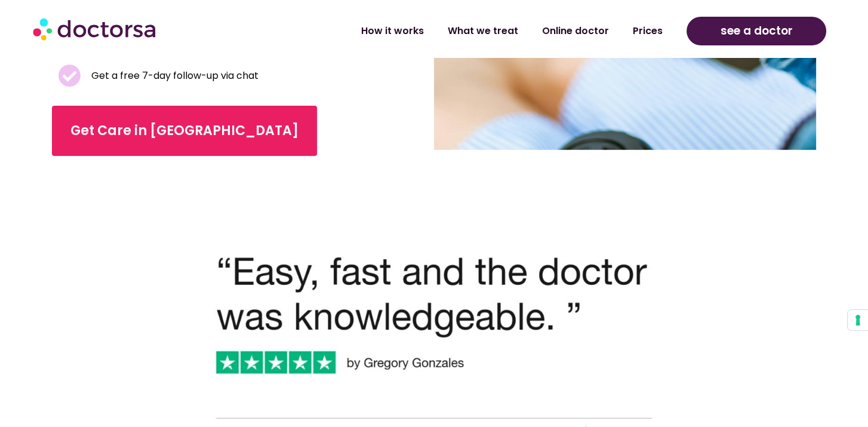 This screenshot has width=868, height=427. Describe the element at coordinates (392, 31) in the screenshot. I see `a: How it works` at that location.